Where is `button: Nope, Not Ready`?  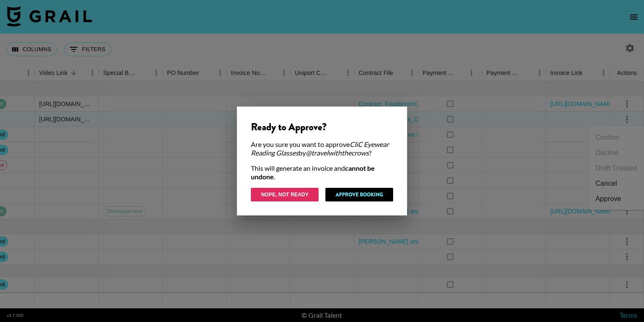
button: Nope, Not Ready is located at coordinates (284, 194).